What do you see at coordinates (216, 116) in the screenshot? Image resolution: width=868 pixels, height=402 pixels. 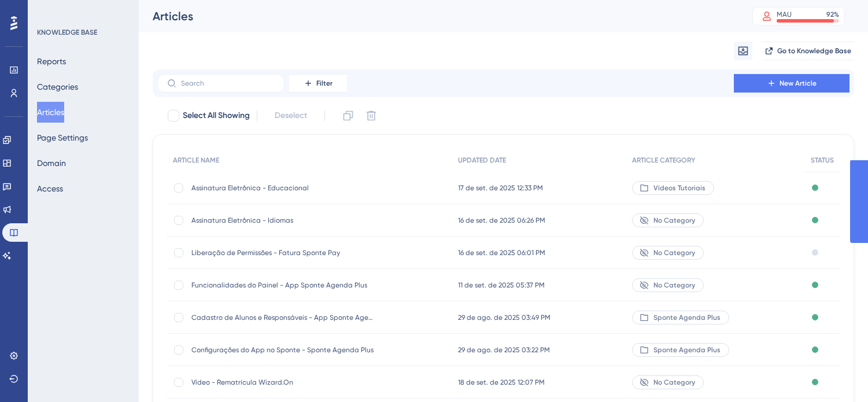 I see `span: Select All Showing` at bounding box center [216, 116].